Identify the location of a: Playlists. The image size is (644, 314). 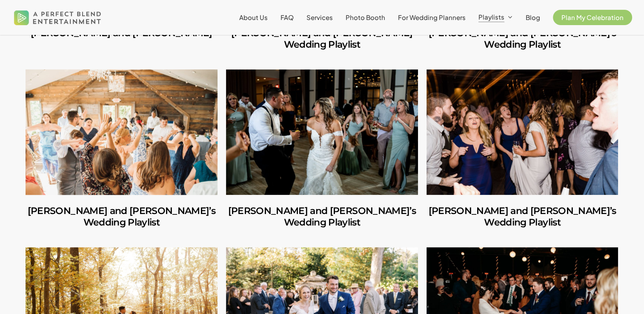
(496, 18).